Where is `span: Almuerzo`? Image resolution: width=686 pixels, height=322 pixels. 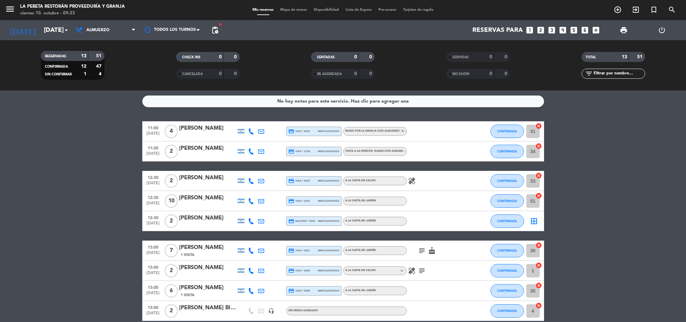
span: Almuerzo is located at coordinates (98, 30).